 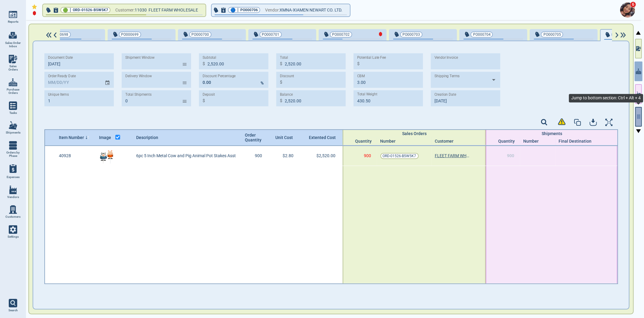 What do you see at coordinates (130, 34) in the screenshot?
I see `span: PO000699` at bounding box center [130, 34].